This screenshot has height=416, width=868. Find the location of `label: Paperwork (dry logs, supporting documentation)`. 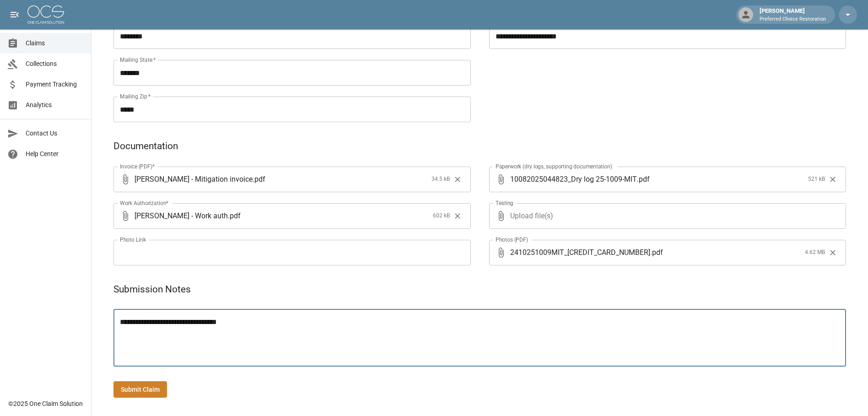

label: Paperwork (dry logs, supporting documentation) is located at coordinates (554, 166).